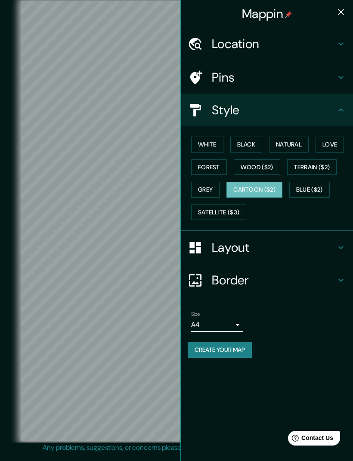  Describe the element at coordinates (267, 44) in the screenshot. I see `div: Location` at that location.